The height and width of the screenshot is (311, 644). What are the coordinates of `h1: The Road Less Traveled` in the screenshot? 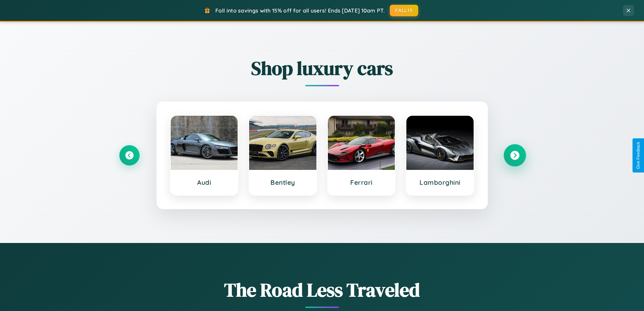 It's located at (322, 290).